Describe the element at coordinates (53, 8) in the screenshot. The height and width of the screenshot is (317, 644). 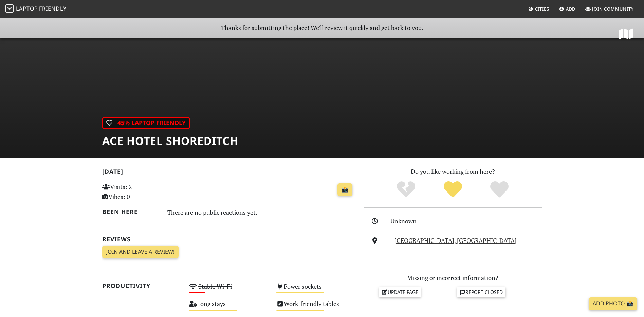
I see `span: Friendly` at that location.